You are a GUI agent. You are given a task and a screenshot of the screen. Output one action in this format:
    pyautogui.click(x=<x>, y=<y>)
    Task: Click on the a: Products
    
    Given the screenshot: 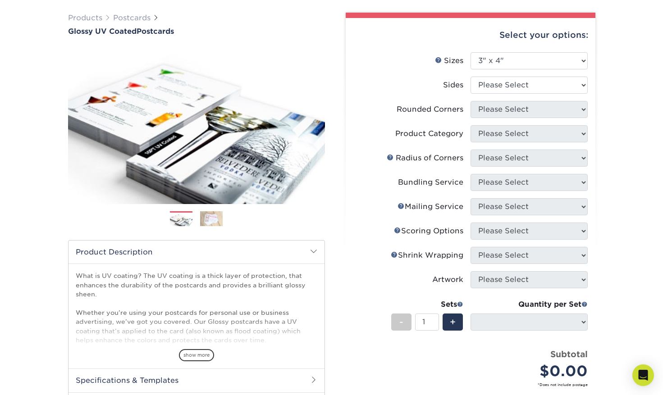 What is the action you would take?
    pyautogui.click(x=85, y=18)
    